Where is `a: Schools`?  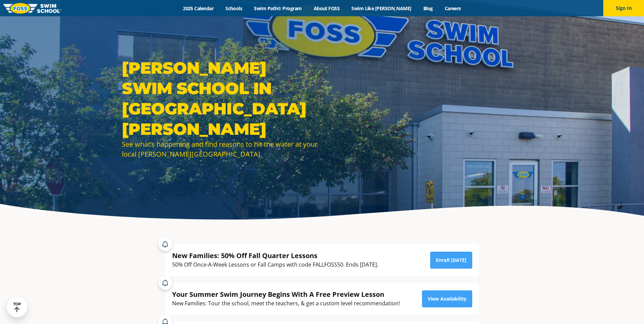 a: Schools is located at coordinates (234, 8).